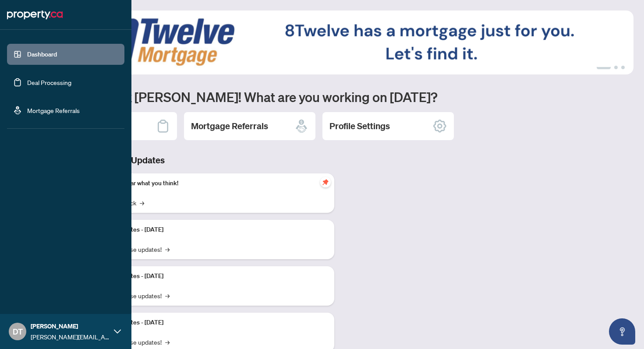 This screenshot has width=644, height=349. Describe the element at coordinates (230, 126) in the screenshot. I see `h2: Mortgage Referrals` at that location.